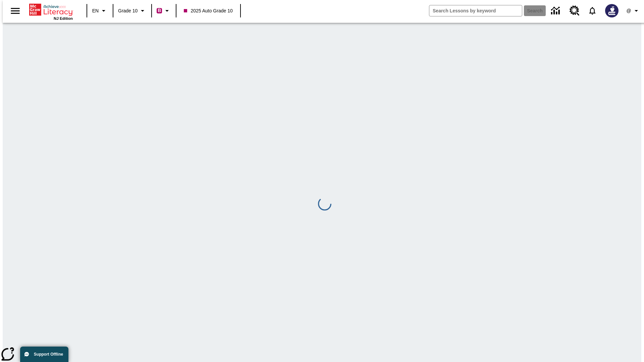  Describe the element at coordinates (128, 11) in the screenshot. I see `span: Grade 10` at that location.